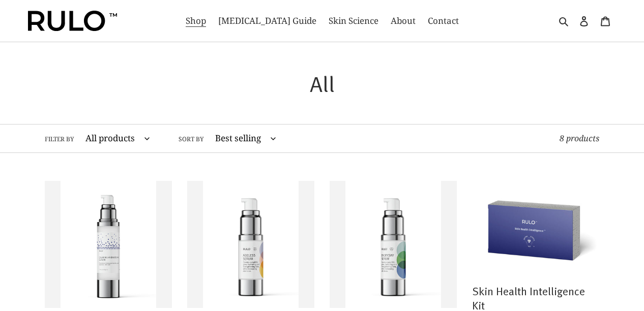  What do you see at coordinates (353, 21) in the screenshot?
I see `span: Skin Science` at bounding box center [353, 21].